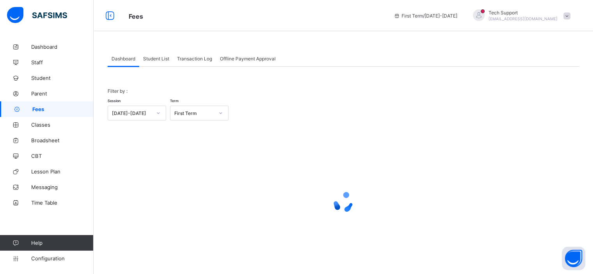  What do you see at coordinates (248, 58) in the screenshot?
I see `span: Offline Payment Approval` at bounding box center [248, 58].